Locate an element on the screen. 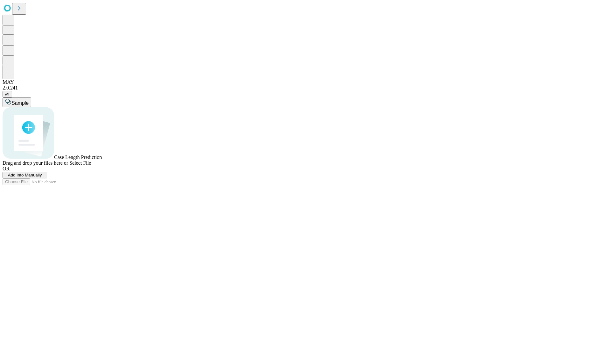  span: Sample is located at coordinates (20, 103).